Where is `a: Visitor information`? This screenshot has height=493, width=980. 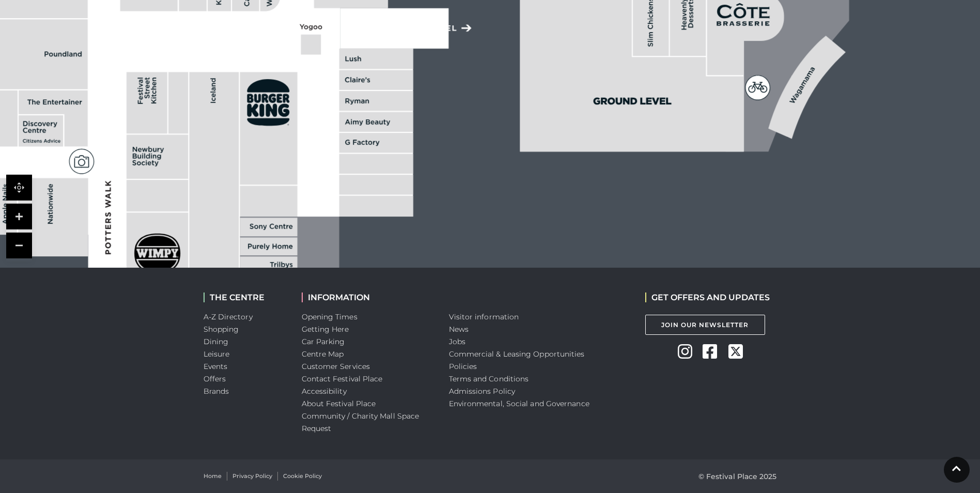
a: Visitor information is located at coordinates (484, 316).